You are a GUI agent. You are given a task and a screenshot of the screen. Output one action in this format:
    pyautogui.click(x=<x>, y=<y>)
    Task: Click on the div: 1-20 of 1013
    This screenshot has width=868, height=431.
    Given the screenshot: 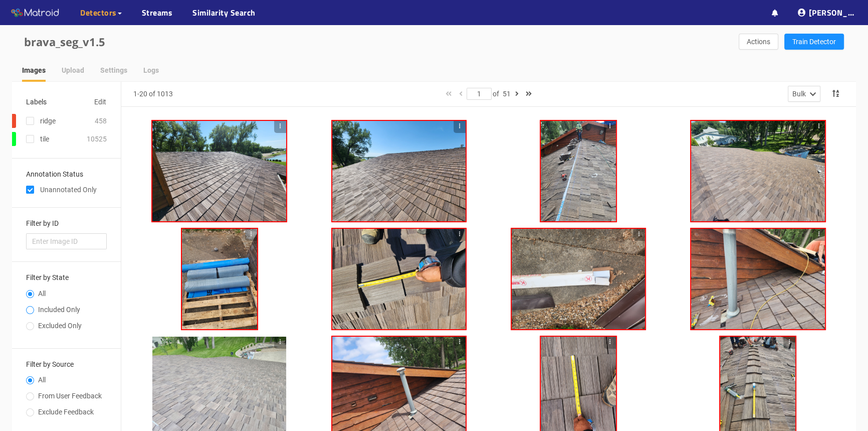 What is the action you would take?
    pyautogui.click(x=153, y=94)
    